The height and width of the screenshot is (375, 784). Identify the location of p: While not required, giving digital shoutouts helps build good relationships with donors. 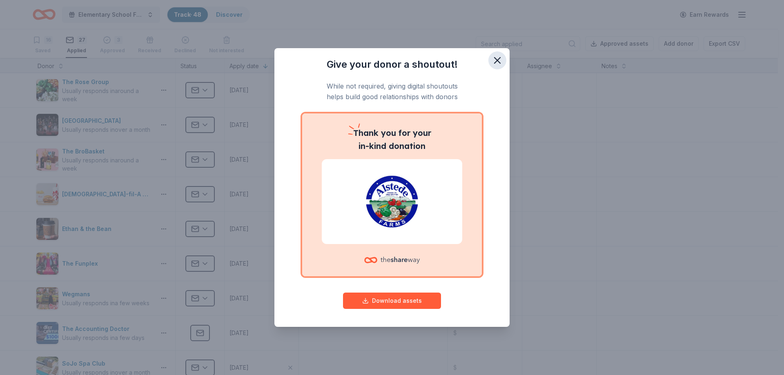
(392, 91).